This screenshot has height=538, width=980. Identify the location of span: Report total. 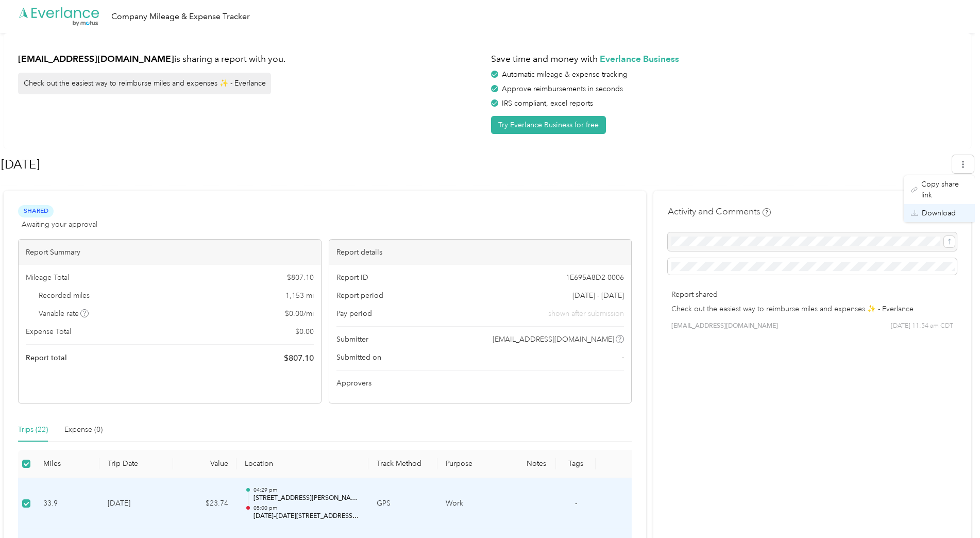
(47, 358).